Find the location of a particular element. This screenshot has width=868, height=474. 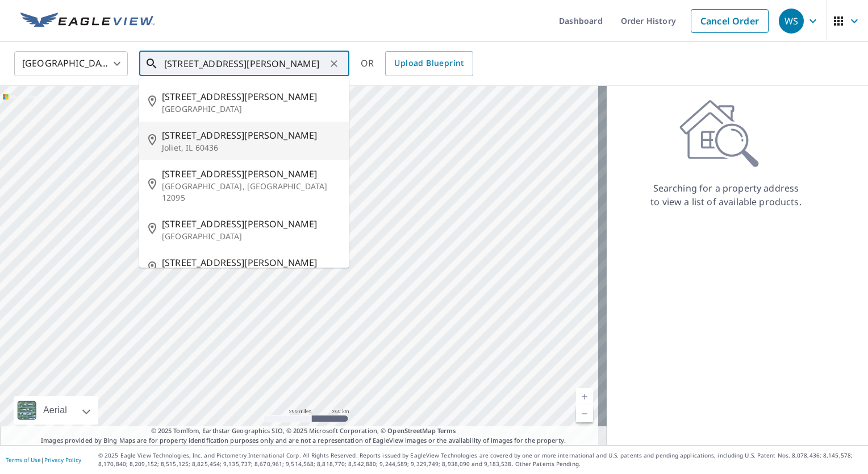

div: OR is located at coordinates (417, 63).